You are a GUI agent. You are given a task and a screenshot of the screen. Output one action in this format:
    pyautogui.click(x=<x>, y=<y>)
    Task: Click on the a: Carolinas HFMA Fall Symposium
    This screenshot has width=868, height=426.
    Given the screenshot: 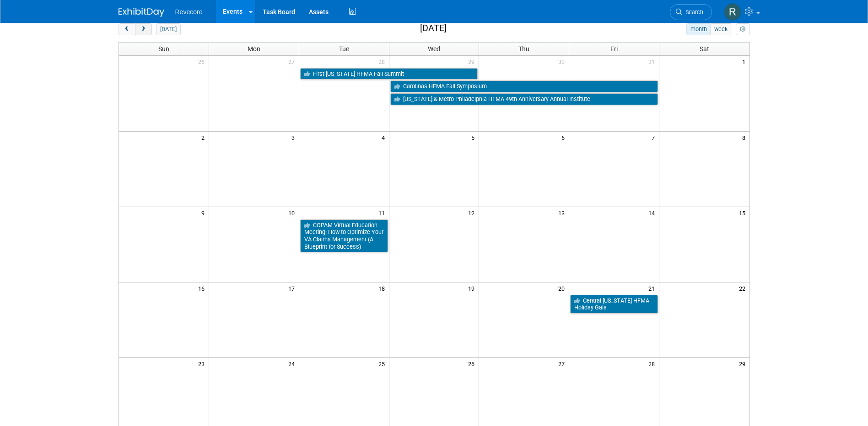 What is the action you would take?
    pyautogui.click(x=524, y=86)
    